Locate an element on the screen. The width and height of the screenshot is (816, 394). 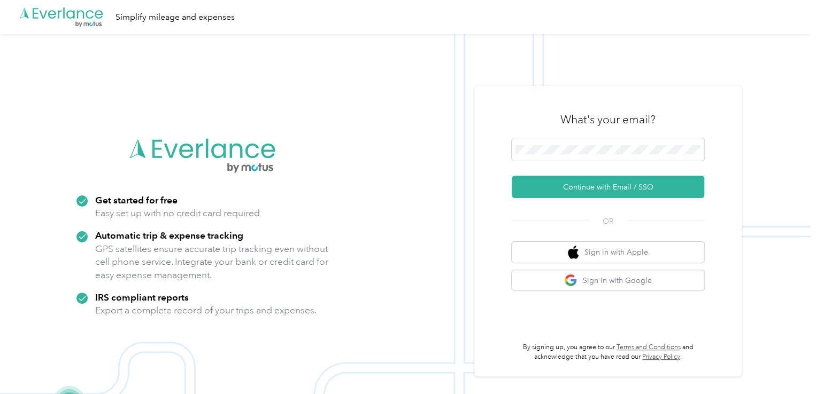
button: google logoSign in with Google is located at coordinates (608, 281).